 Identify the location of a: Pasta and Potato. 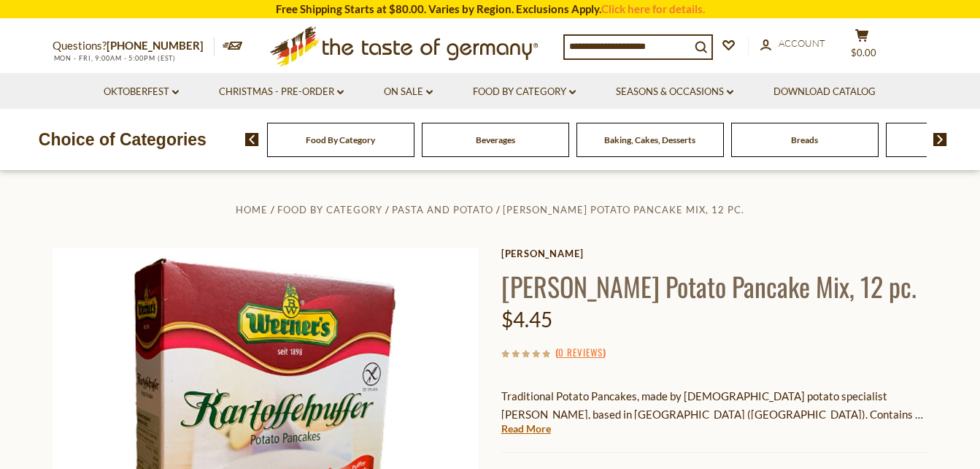
(442, 210).